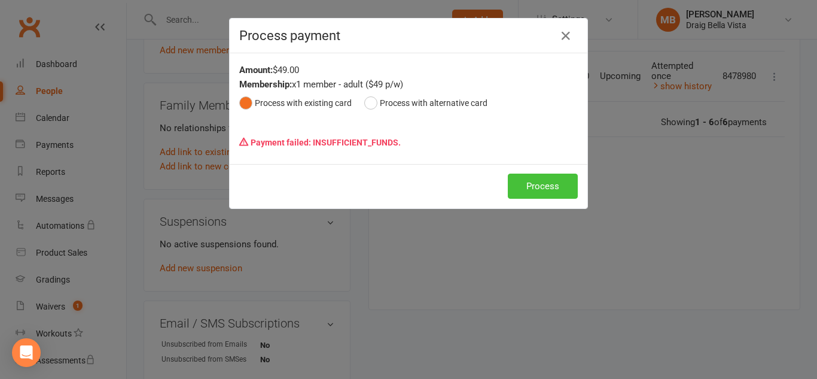 This screenshot has width=817, height=379. I want to click on button: Close, so click(566, 36).